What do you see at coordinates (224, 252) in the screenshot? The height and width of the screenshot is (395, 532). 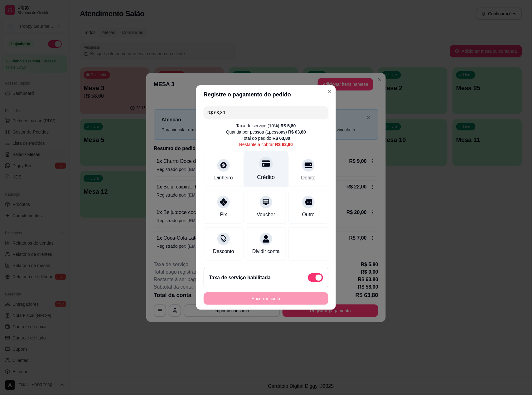 I see `div: Desconto` at bounding box center [224, 252].